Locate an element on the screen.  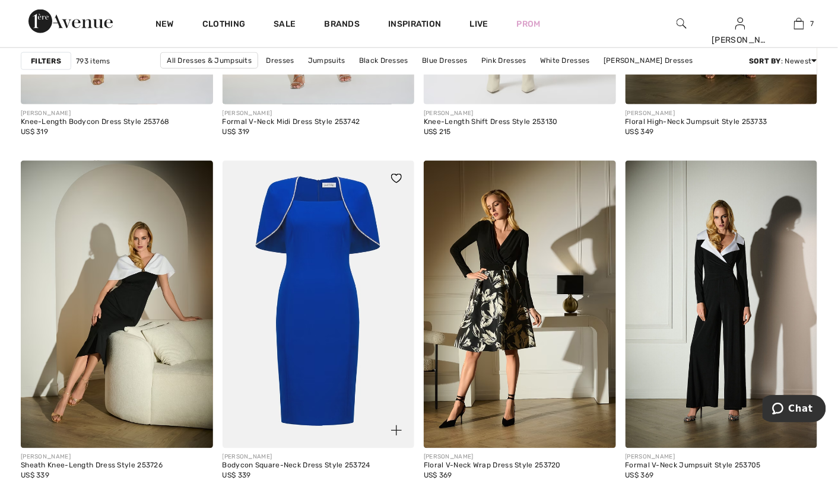
span: US$ 349 is located at coordinates (640, 132).